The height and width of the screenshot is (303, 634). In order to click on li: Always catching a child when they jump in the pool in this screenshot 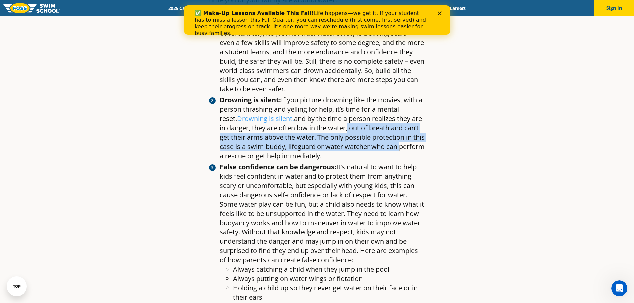, I will do `click(329, 269)`.